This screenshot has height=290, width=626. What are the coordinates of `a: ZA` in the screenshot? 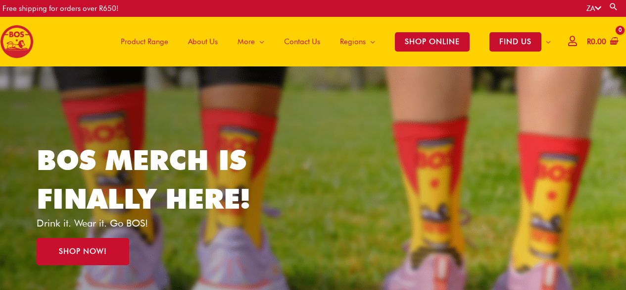 It's located at (594, 8).